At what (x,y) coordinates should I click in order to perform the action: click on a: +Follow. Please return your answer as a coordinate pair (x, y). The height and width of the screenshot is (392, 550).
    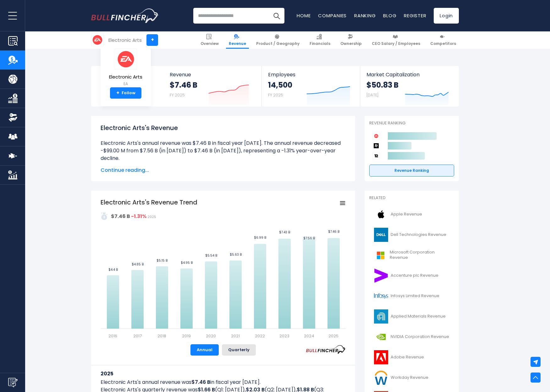
    Looking at the image, I should click on (126, 93).